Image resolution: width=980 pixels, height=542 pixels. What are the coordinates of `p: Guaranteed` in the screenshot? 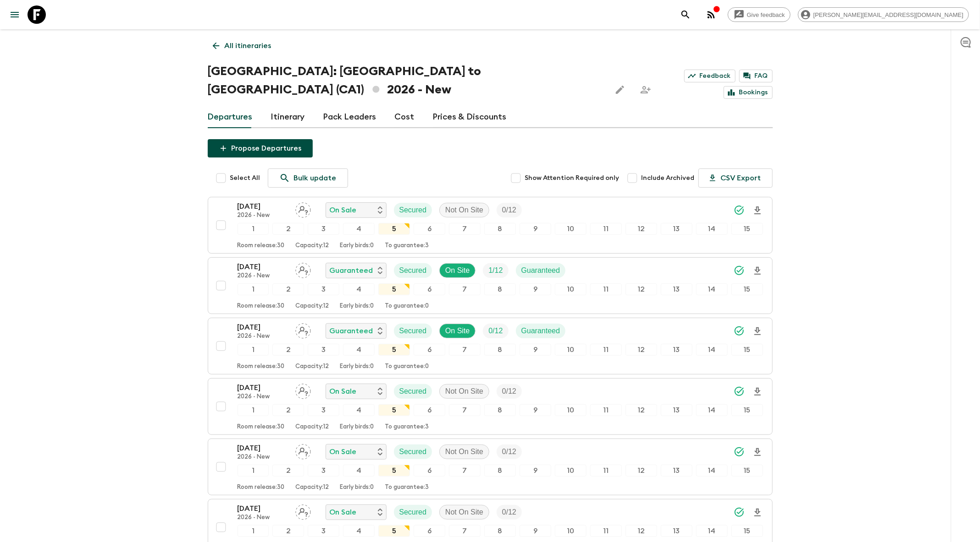 It's located at (351, 271).